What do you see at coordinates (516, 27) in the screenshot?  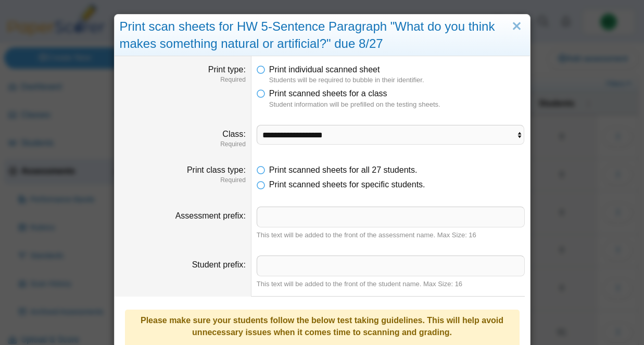 I see `a: Close` at bounding box center [516, 27].